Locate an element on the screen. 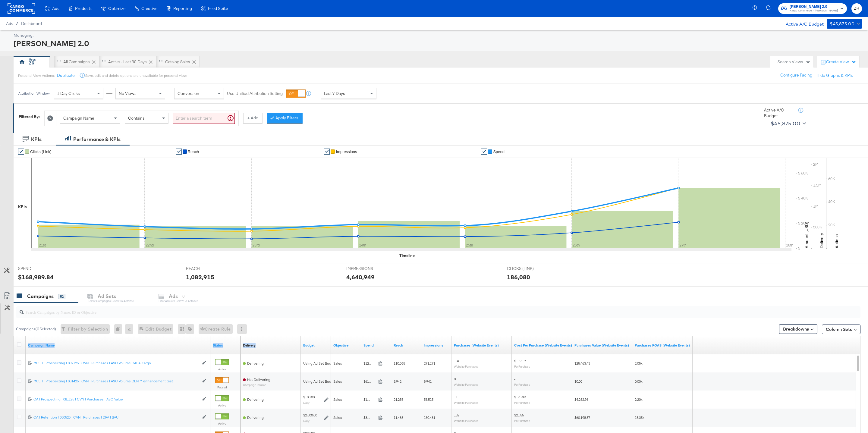 The image size is (868, 433). div: MULTI | Prospecting | 082125 | CVN | Purchases | ASC Volume DABA Kargo is located at coordinates (116, 363).